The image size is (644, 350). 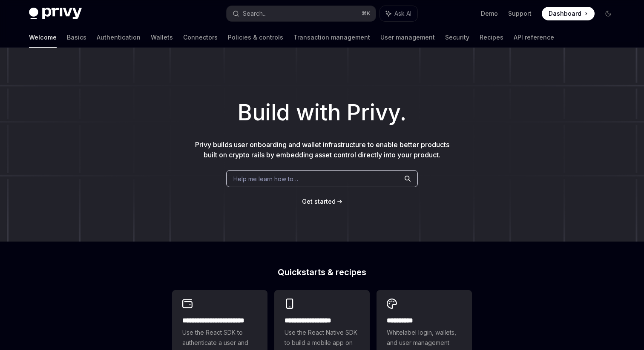 What do you see at coordinates (162, 37) in the screenshot?
I see `a: Wallets` at bounding box center [162, 37].